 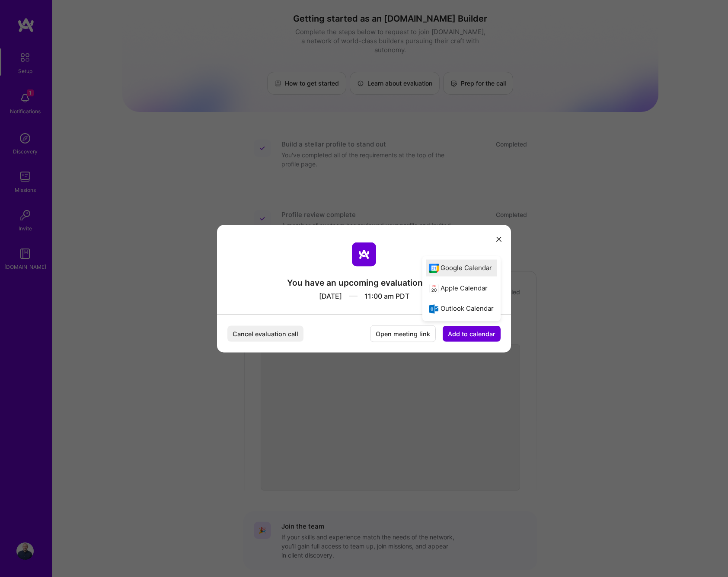 What do you see at coordinates (364, 288) in the screenshot?
I see `div: modal` at bounding box center [364, 288].